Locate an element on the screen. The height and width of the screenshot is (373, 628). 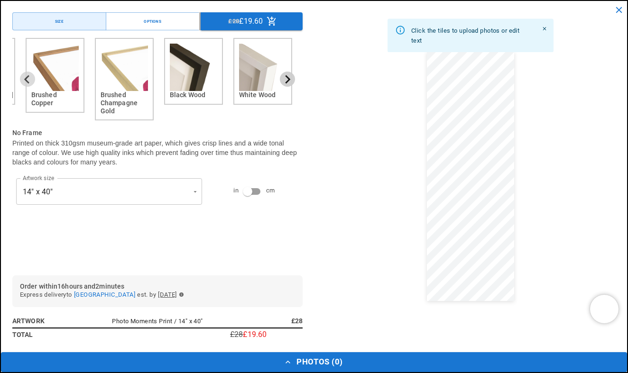
button: Next slide is located at coordinates (287, 79).